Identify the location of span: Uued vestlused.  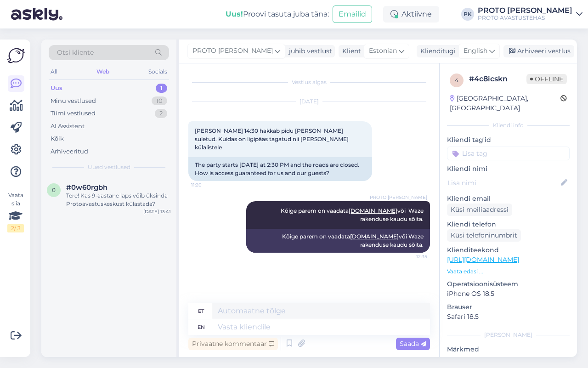
(109, 167).